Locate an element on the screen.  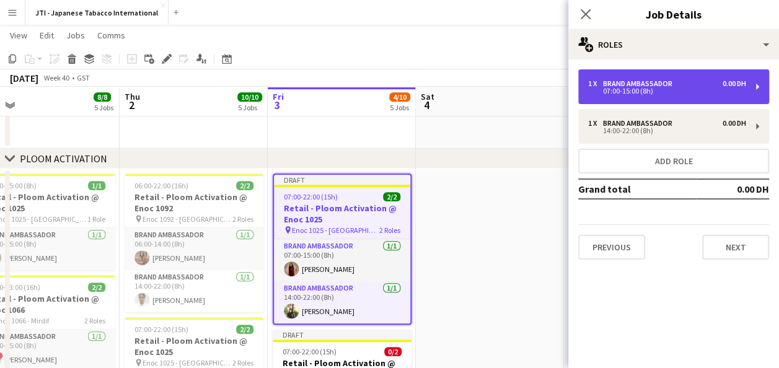
span: 10/10 is located at coordinates (250, 97).